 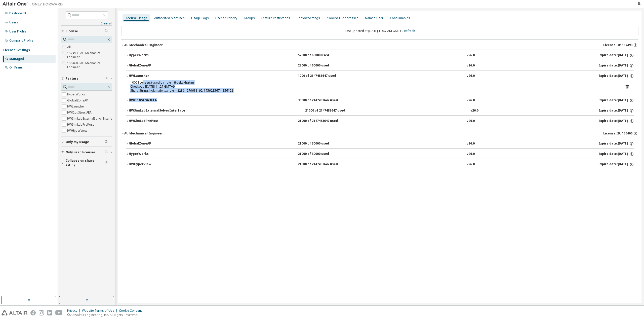 I want to click on label: HWSimLabPrePost, so click(x=81, y=125).